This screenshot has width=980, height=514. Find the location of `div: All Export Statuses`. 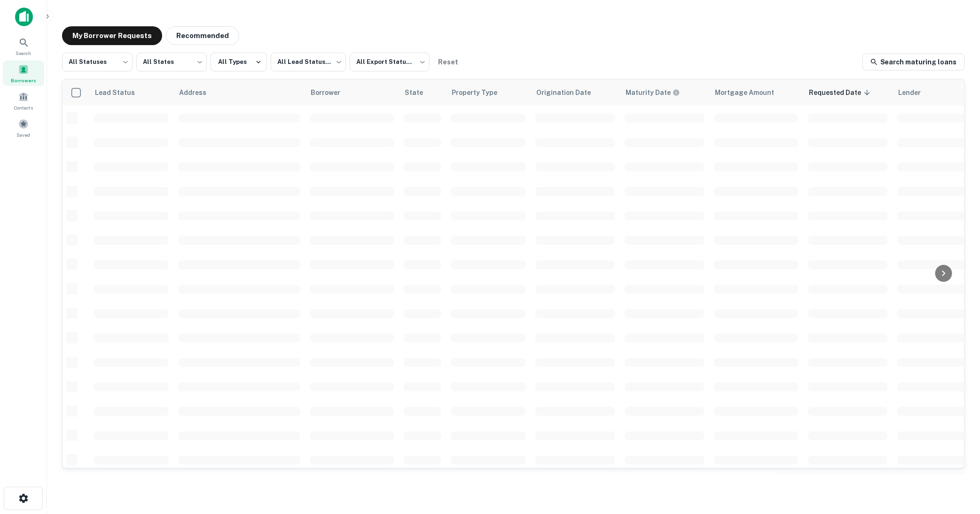

div: All Export Statuses is located at coordinates (389, 62).